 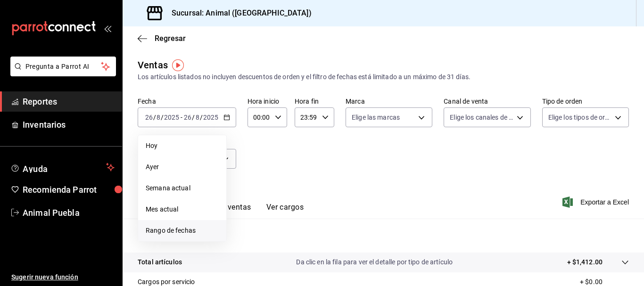 What do you see at coordinates (177, 65) in the screenshot?
I see `img: Tooltip marker` at bounding box center [177, 65].